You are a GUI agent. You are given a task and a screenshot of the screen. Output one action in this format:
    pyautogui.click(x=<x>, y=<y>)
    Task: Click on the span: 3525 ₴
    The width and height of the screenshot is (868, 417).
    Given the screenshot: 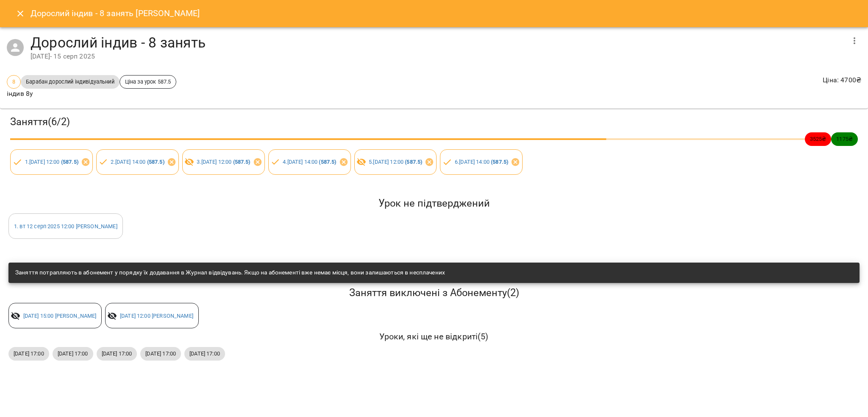 What is the action you would take?
    pyautogui.click(x=817, y=138)
    